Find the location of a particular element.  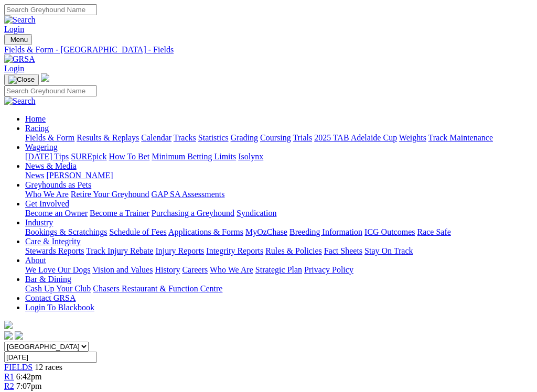

a: Tracks is located at coordinates (184, 138).